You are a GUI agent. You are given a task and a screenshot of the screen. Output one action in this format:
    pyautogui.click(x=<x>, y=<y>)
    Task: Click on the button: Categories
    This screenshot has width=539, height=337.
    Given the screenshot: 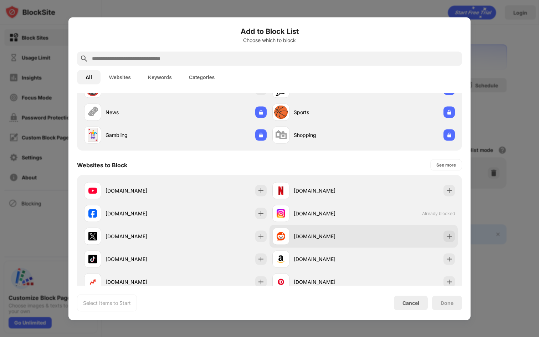 What is the action you would take?
    pyautogui.click(x=202, y=77)
    